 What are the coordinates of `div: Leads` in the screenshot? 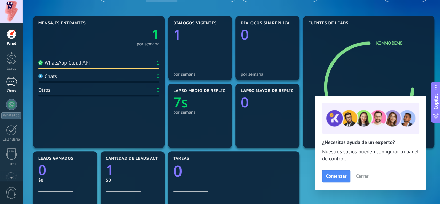 It's located at (11, 69).